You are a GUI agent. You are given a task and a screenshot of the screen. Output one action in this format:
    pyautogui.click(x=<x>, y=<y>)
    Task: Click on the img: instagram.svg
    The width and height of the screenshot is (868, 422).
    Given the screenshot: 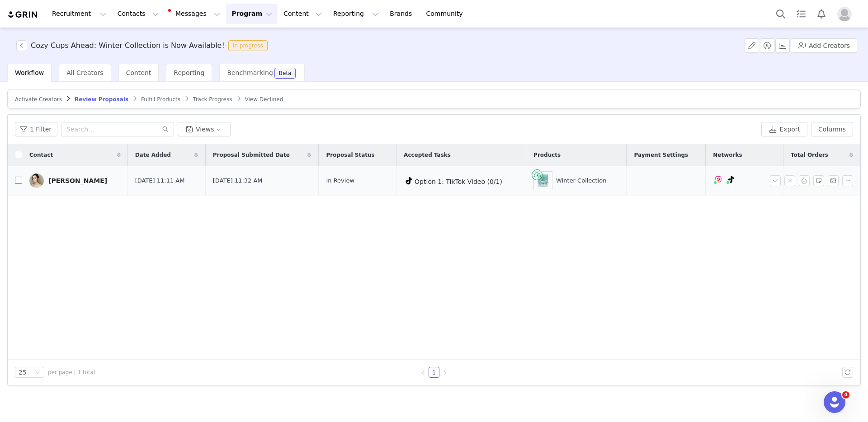 What is the action you would take?
    pyautogui.click(x=718, y=179)
    